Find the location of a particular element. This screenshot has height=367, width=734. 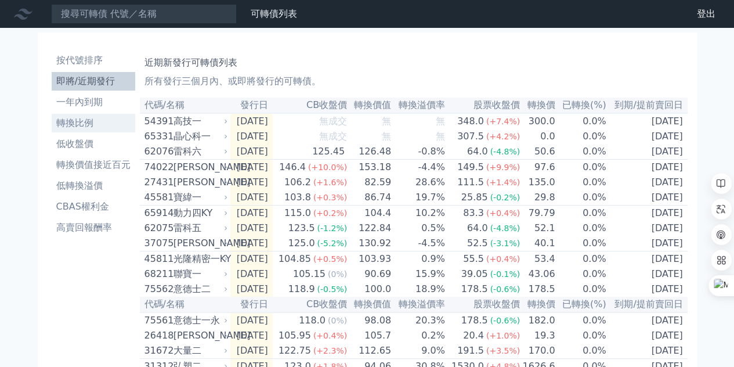

div: 27431 is located at coordinates (157, 182).